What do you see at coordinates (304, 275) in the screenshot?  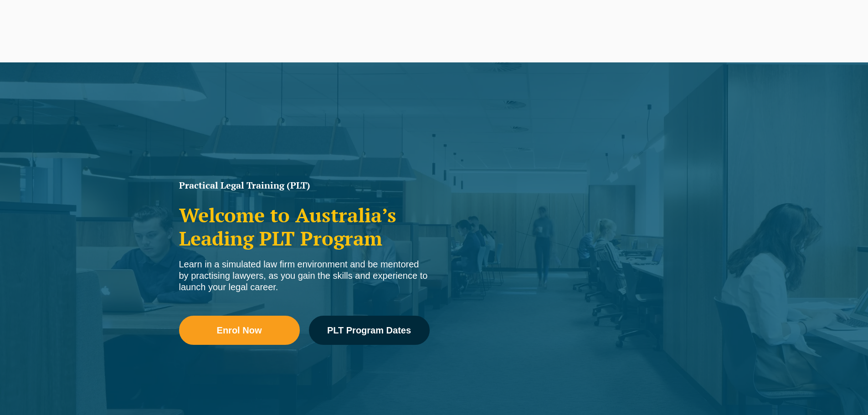 I see `div: Learn in a simulated law firm environment and be mentored by practising lawyers, as you gain the ...` at bounding box center [304, 275].